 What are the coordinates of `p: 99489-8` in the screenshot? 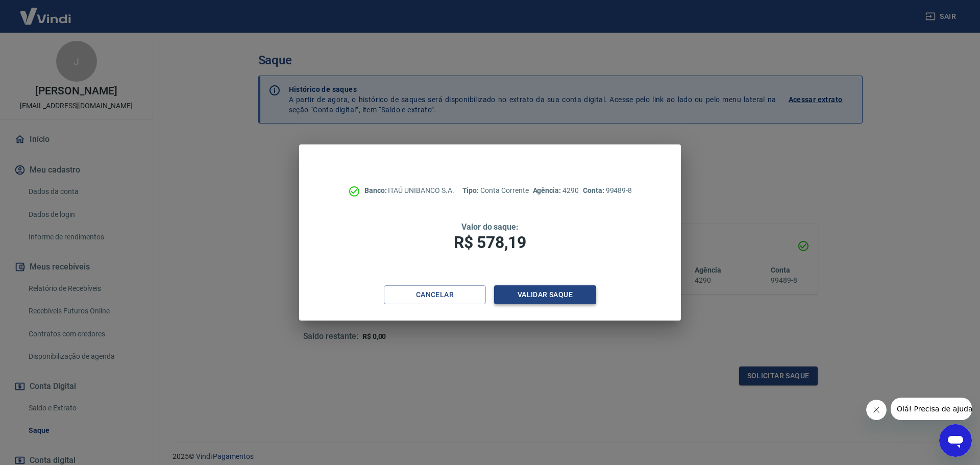 It's located at (608, 190).